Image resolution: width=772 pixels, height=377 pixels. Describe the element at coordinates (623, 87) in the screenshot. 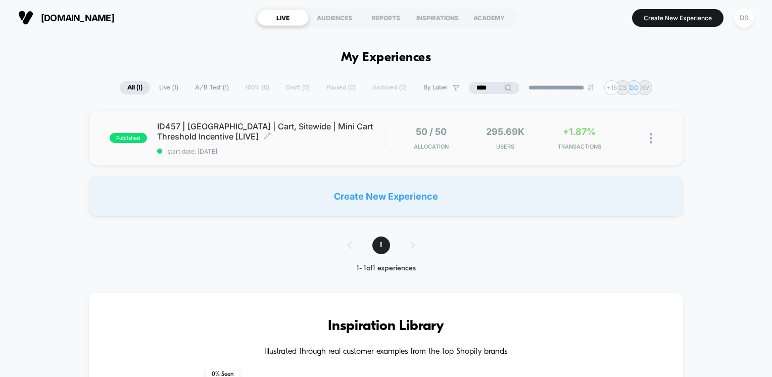

I see `p: CS` at that location.